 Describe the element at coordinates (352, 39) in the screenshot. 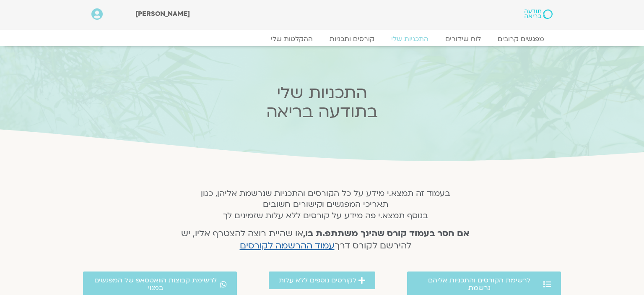

I see `a: קורסים ותכניות` at that location.